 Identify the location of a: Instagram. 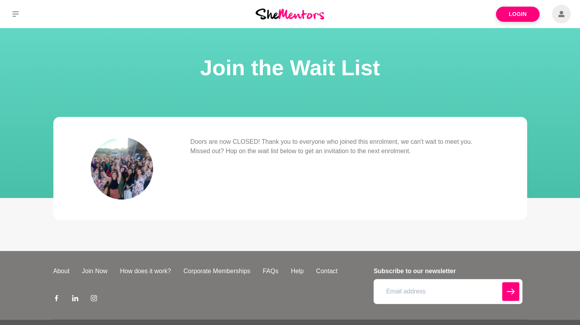
(94, 299).